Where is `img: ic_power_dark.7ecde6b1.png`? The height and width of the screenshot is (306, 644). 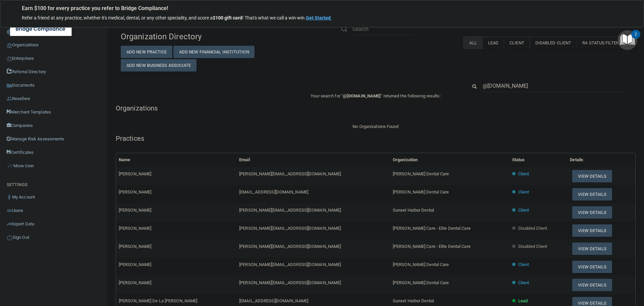
img: ic_power_dark.7ecde6b1.png is located at coordinates (10, 238).